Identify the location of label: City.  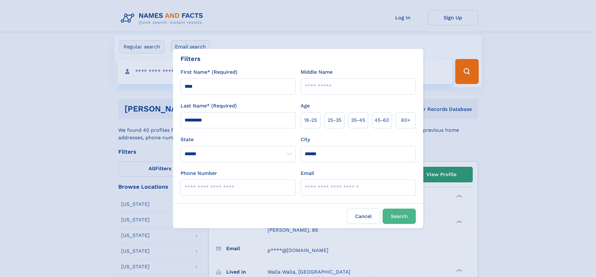
(305, 140).